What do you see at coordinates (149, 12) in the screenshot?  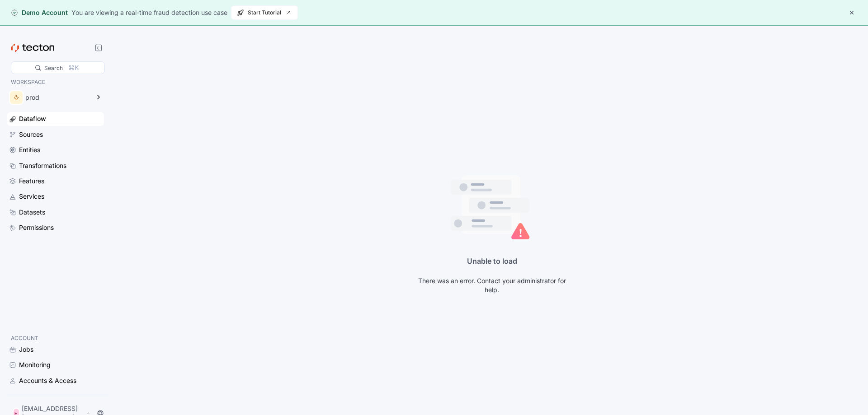 I see `div: You are viewing a real-time fraud detection use case` at bounding box center [149, 12].